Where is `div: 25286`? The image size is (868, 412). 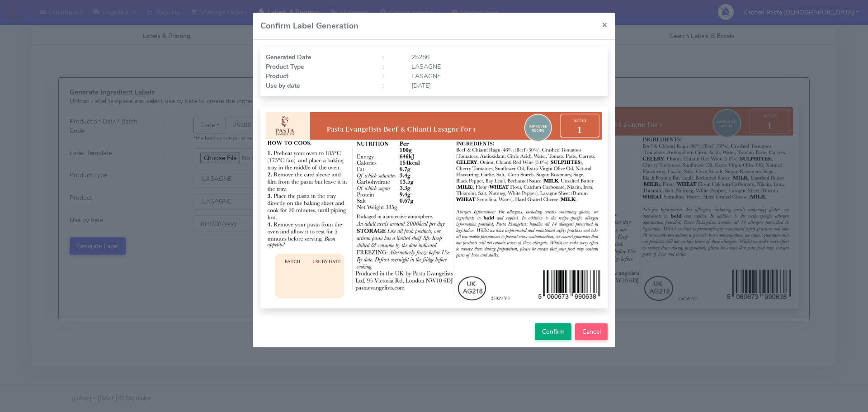
div: 25286 is located at coordinates (507, 57).